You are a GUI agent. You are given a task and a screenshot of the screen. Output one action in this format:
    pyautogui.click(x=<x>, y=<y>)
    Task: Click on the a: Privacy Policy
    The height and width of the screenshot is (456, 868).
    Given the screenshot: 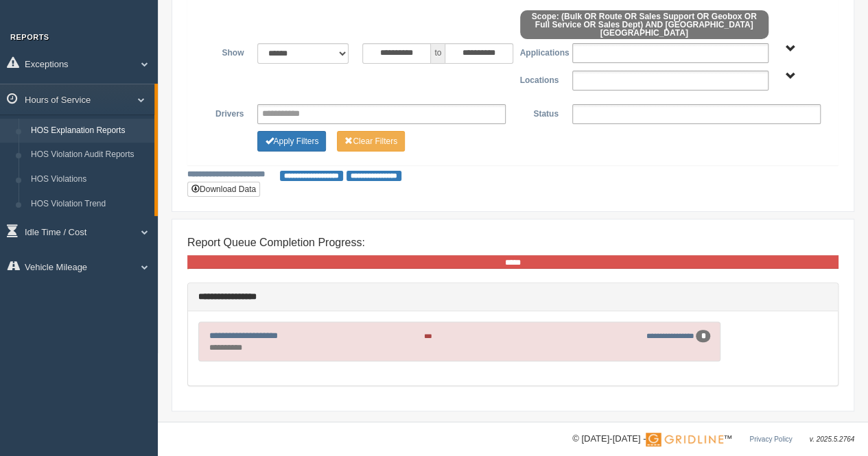 What is the action you would take?
    pyautogui.click(x=770, y=440)
    